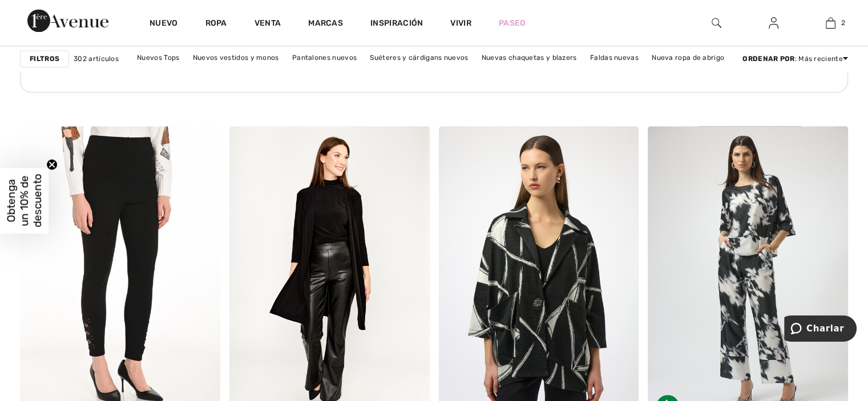  What do you see at coordinates (419, 58) in the screenshot?
I see `a: Suéteres y cárdigans nuevos` at bounding box center [419, 58].